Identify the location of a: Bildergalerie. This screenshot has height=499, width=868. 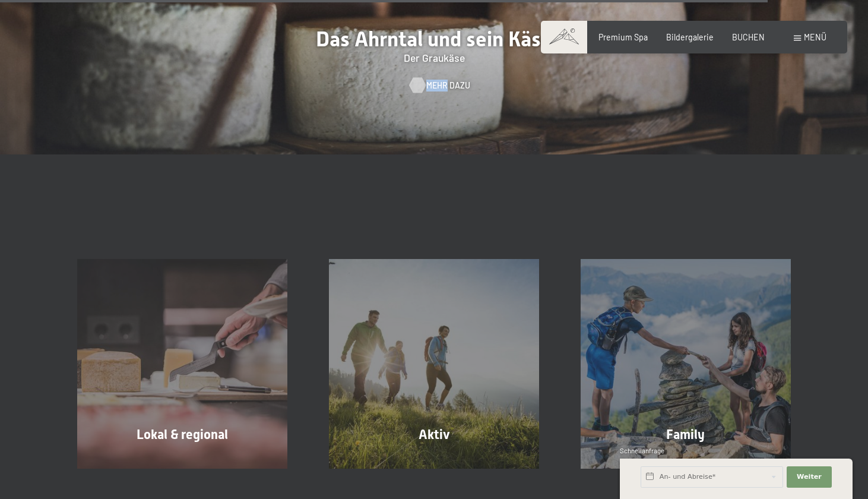
(690, 37).